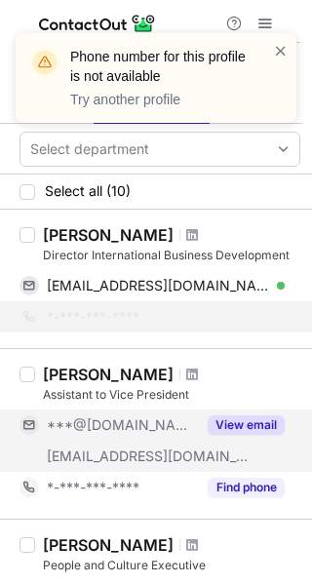  Describe the element at coordinates (97, 23) in the screenshot. I see `img: ContactOut v5.3.10` at that location.